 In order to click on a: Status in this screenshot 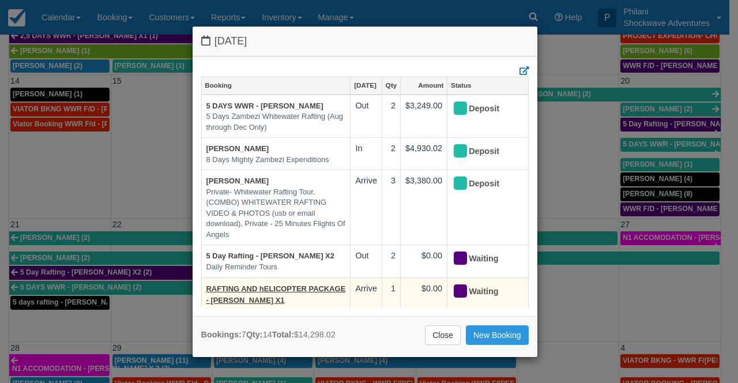, I will do `click(487, 85)`.